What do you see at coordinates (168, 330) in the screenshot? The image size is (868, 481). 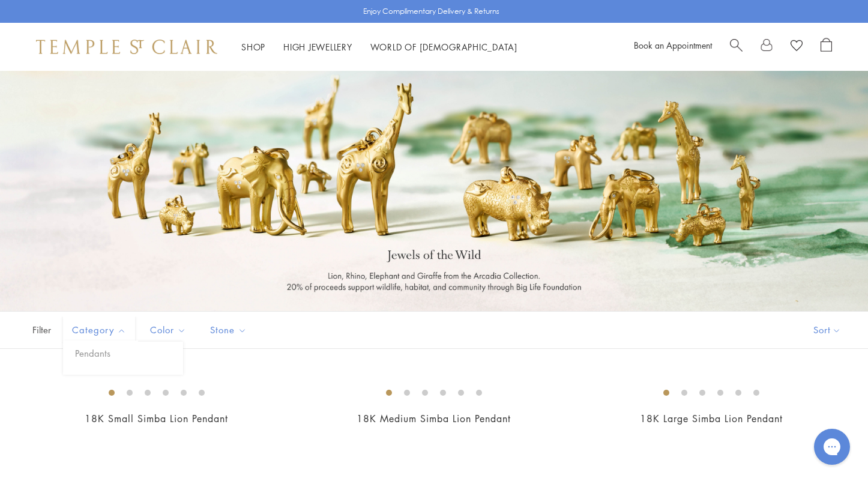 I see `button: Color` at bounding box center [168, 330].